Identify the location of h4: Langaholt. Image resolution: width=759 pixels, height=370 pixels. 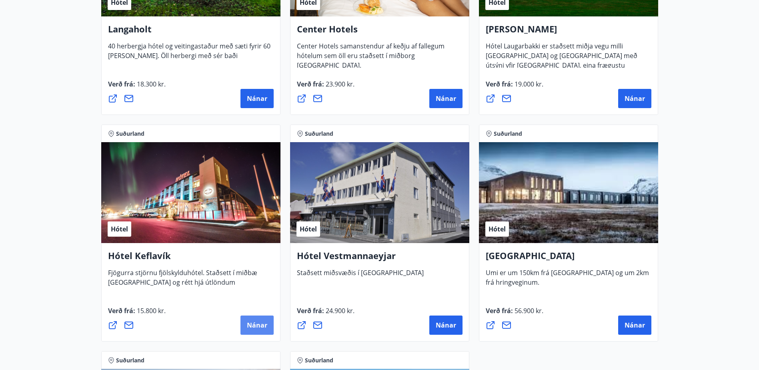
(191, 32).